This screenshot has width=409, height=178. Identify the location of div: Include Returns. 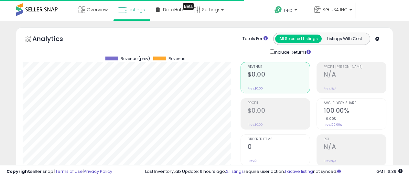
(292, 52).